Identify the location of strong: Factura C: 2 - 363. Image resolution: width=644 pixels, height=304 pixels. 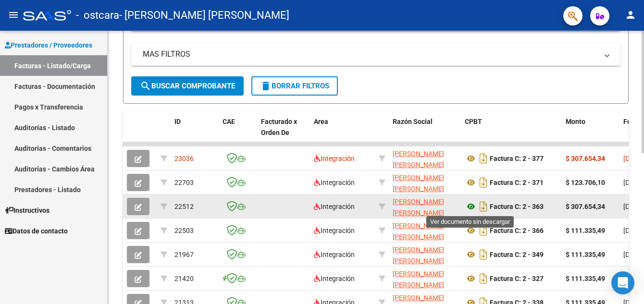
(517, 206).